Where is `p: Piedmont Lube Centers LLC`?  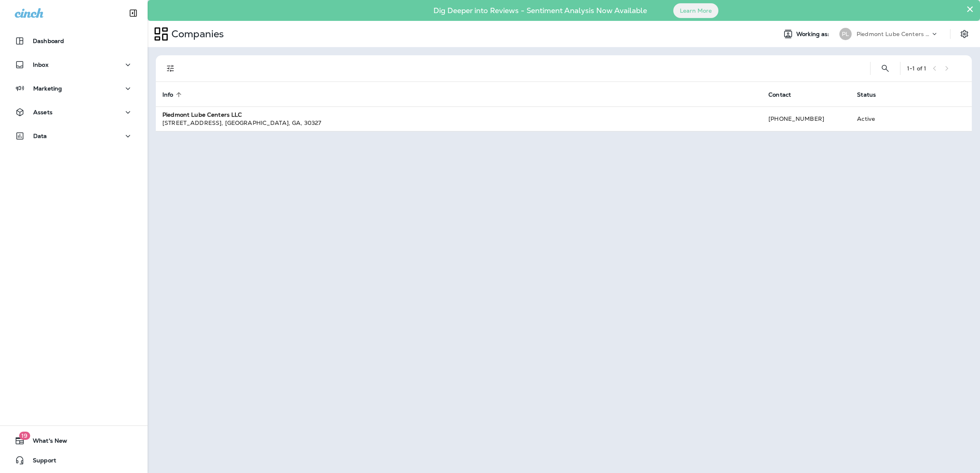 p: Piedmont Lube Centers LLC is located at coordinates (894, 34).